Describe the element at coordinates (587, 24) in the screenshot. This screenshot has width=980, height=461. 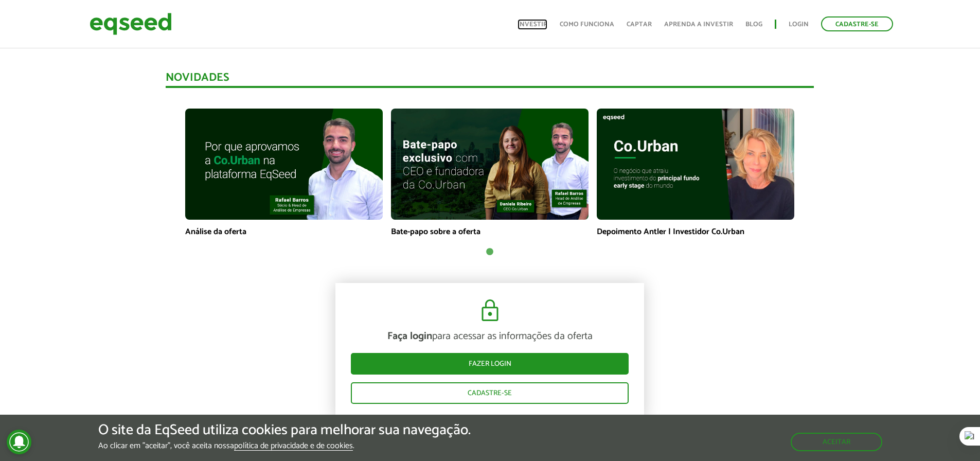
I see `a: Como funciona` at that location.